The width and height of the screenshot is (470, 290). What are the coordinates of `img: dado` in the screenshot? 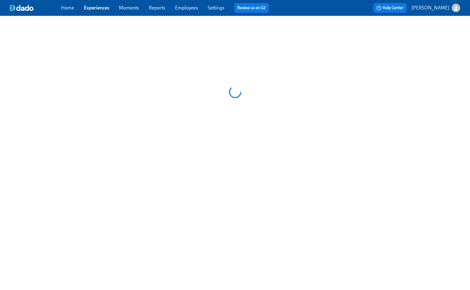 It's located at (22, 8).